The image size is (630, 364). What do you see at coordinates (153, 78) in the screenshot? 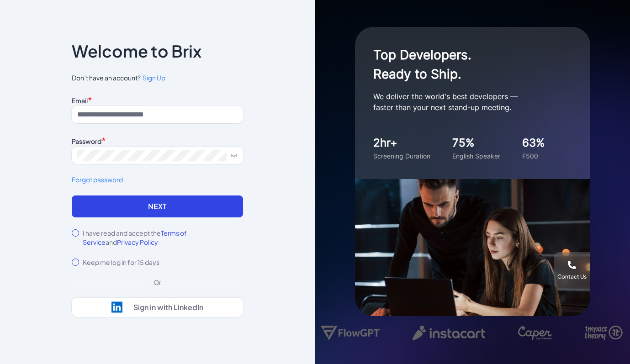
I see `a: Sign Up` at bounding box center [153, 78].